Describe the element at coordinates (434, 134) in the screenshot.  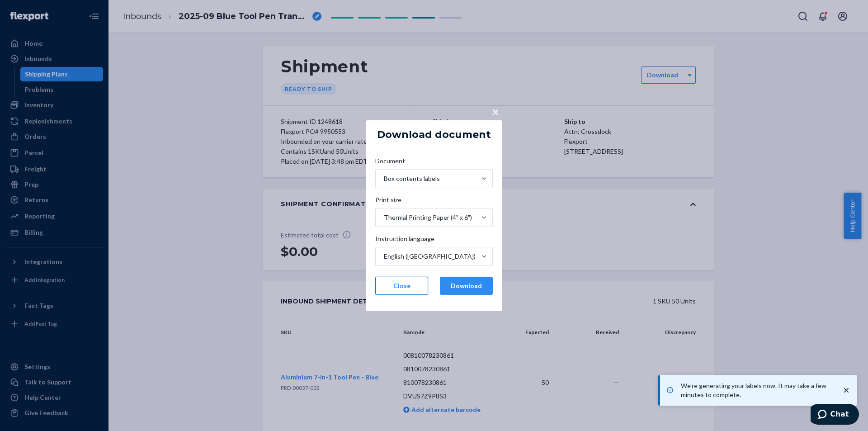
I see `h5: Download document` at that location.